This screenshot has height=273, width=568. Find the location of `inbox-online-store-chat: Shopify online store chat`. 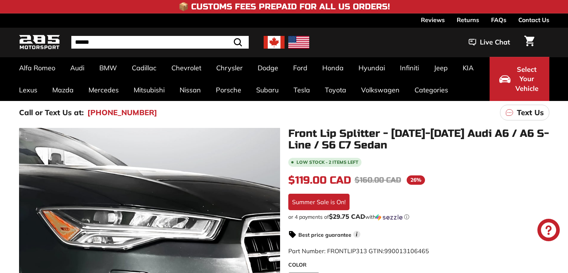

inbox-online-store-chat: Shopify online store chat is located at coordinates (549, 231).